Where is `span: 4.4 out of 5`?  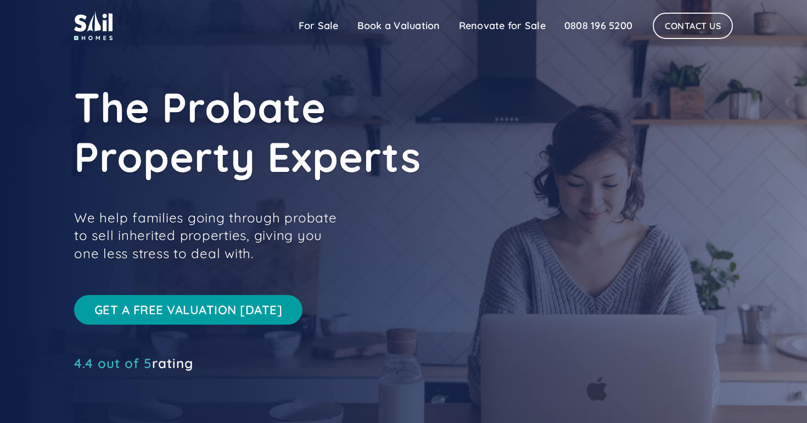 span: 4.4 out of 5 is located at coordinates (113, 363).